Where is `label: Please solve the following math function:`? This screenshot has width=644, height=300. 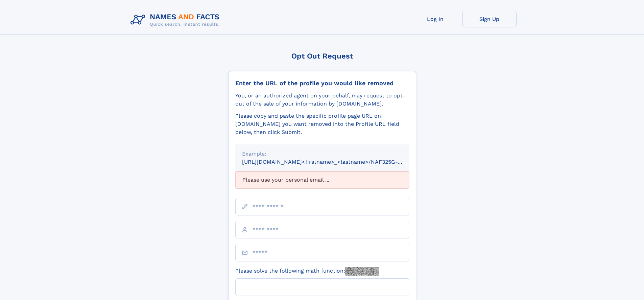 label: Please solve the following math function: is located at coordinates (307, 271).